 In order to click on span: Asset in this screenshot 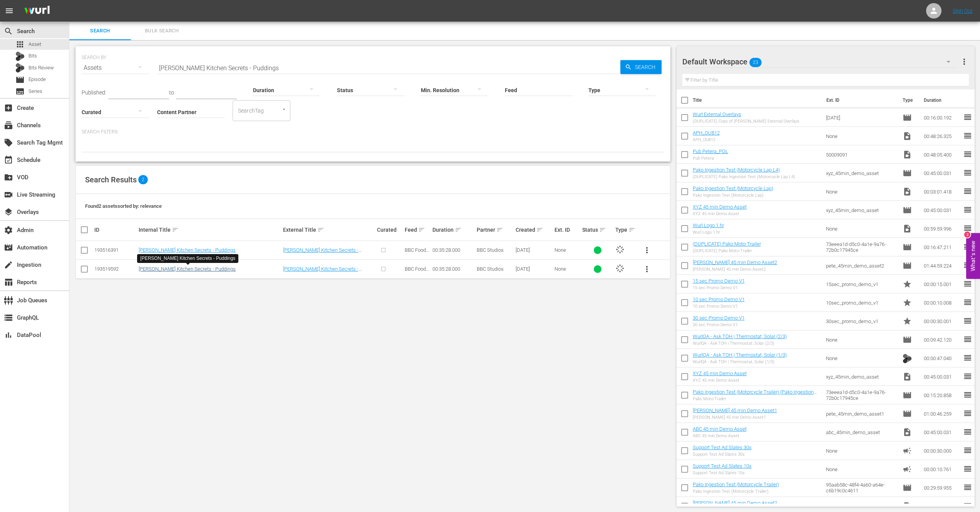, I will do `click(35, 44)`.